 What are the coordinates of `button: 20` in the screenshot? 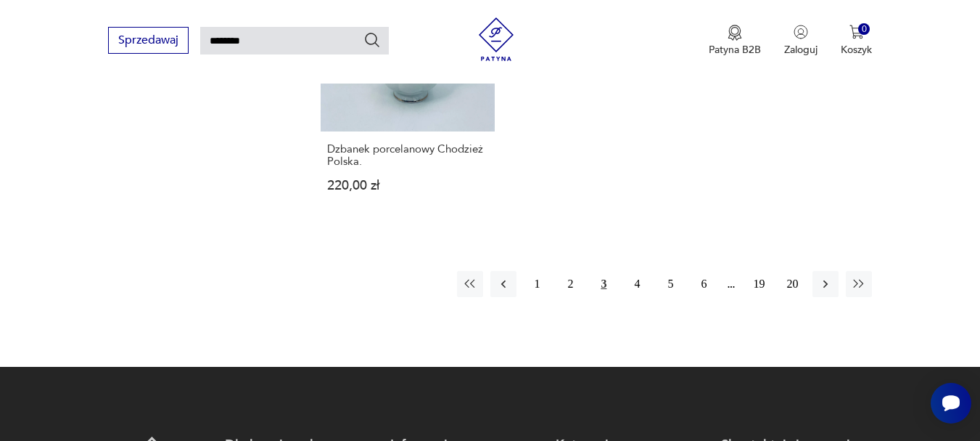 It's located at (793, 284).